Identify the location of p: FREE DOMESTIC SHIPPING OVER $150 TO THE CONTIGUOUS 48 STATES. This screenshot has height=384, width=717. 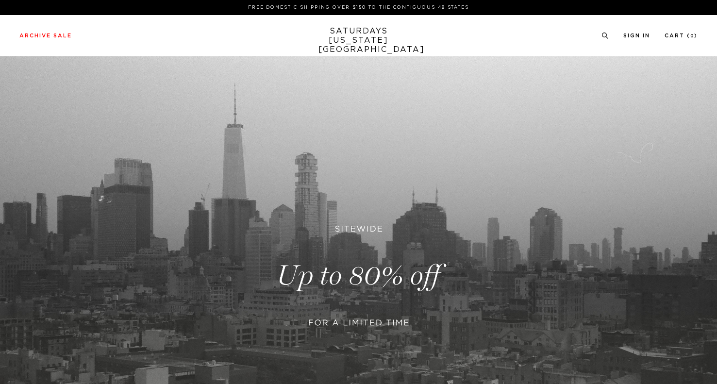
(358, 7).